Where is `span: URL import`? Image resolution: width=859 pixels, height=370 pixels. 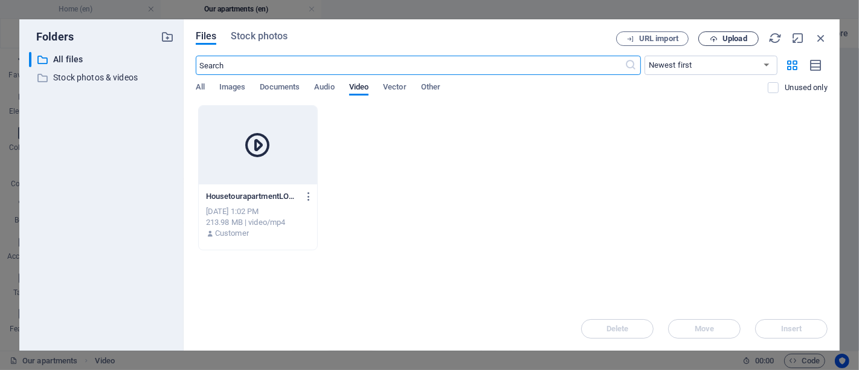 span: URL import is located at coordinates (658, 39).